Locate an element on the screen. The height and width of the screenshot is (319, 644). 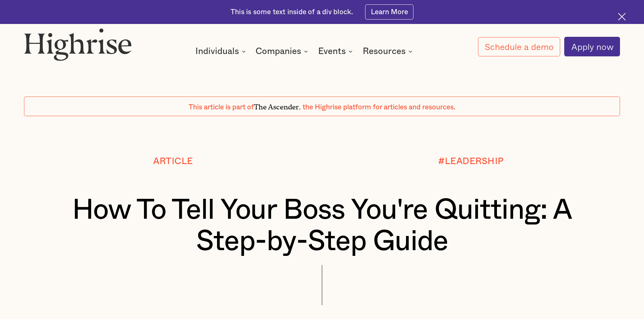
img: Cross icon is located at coordinates (621, 17).